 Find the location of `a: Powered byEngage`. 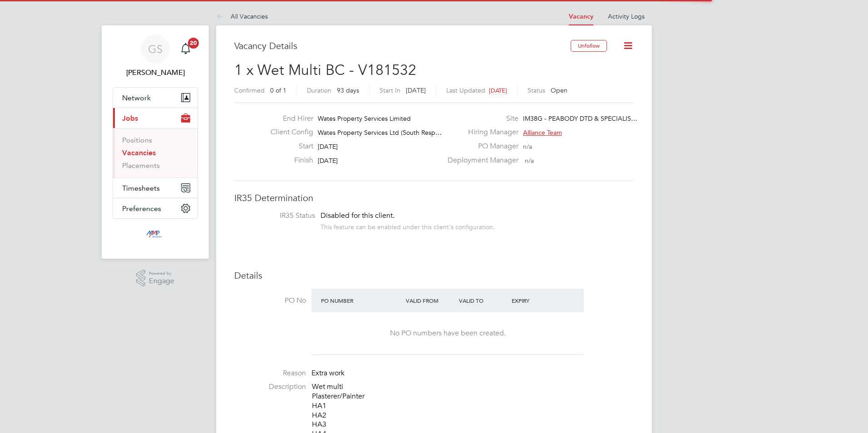

a: Powered byEngage is located at coordinates (155, 278).